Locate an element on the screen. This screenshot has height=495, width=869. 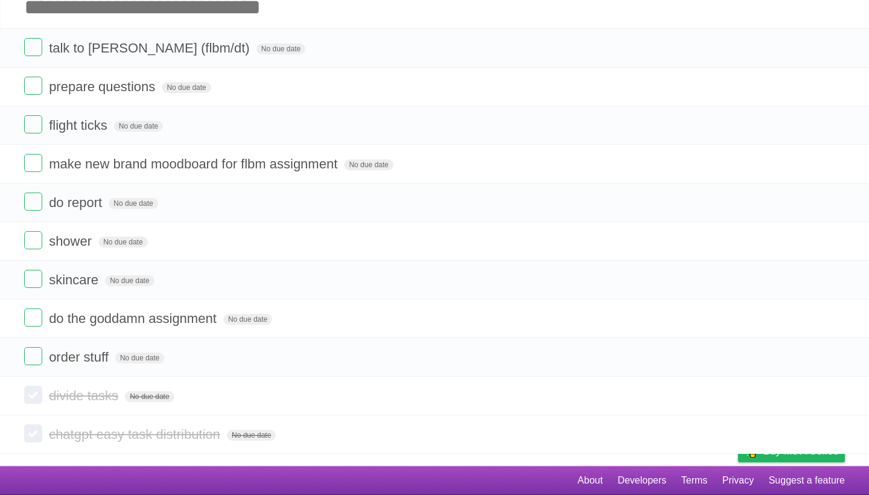
span: divide tasks is located at coordinates (85, 395).